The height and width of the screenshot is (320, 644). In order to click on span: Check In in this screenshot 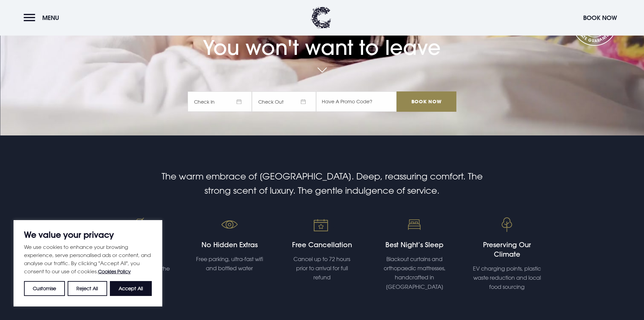, I will do `click(220, 101)`.